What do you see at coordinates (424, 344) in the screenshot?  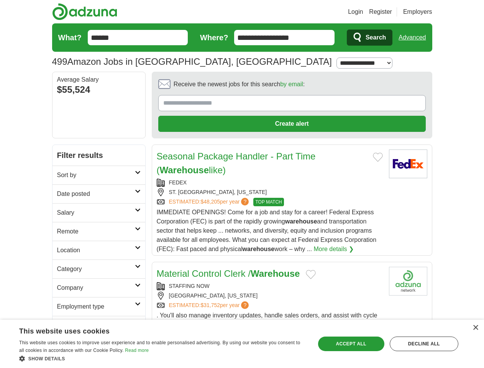 I see `div: Decline all` at bounding box center [424, 344].